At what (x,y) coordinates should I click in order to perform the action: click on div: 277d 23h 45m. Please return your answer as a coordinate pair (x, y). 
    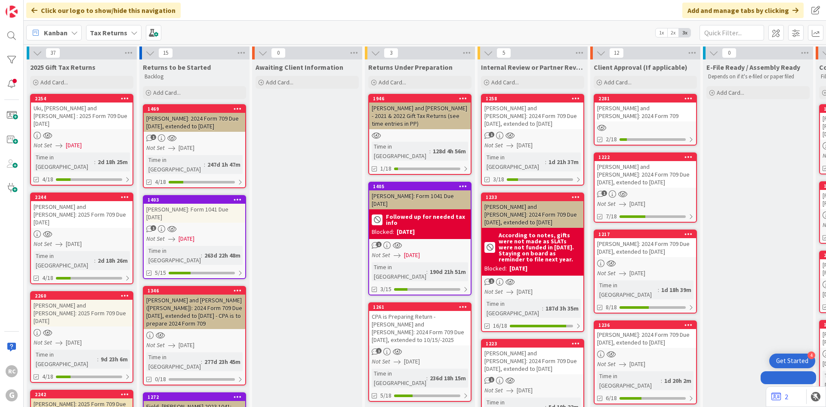
    Looking at the image, I should click on (223, 362).